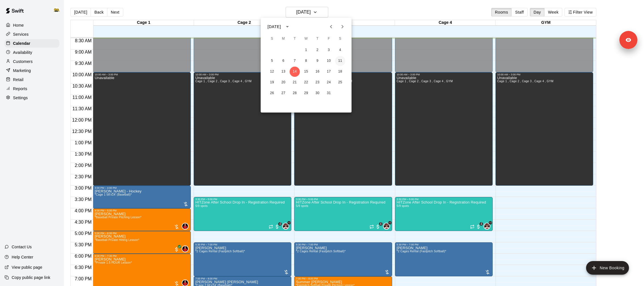 This screenshot has width=644, height=286. I want to click on button: 2, so click(318, 50).